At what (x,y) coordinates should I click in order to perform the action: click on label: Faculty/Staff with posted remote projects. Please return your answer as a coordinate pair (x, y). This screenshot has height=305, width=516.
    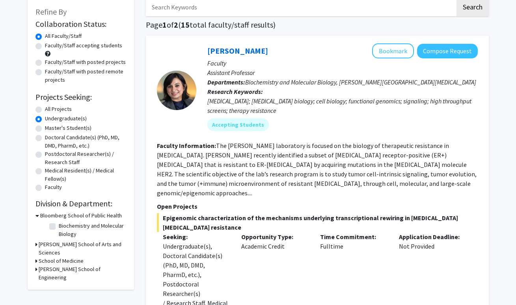
    Looking at the image, I should click on (86, 76).